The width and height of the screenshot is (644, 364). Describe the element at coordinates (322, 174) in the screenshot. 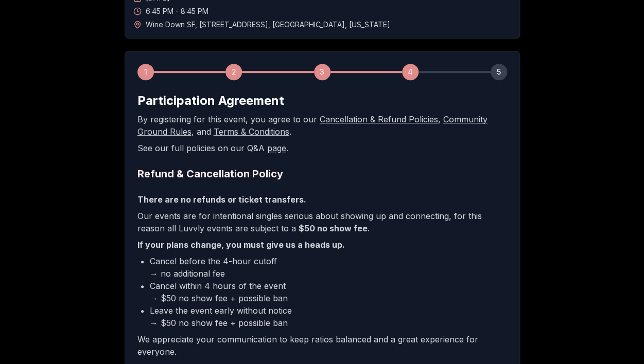

I see `h2: Refund & Cancellation Policy` at that location.